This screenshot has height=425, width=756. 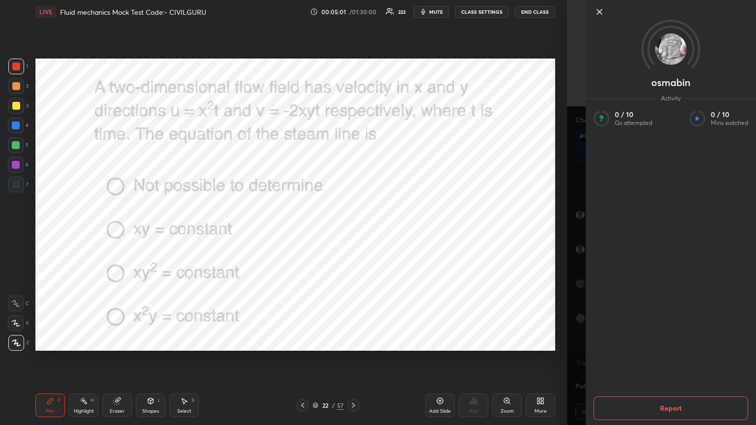 I want to click on div: Eraser, so click(x=117, y=411).